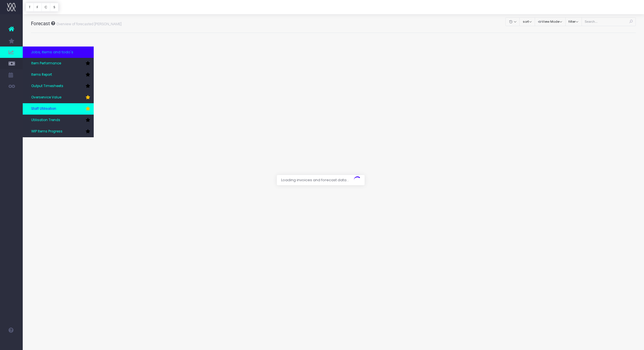  What do you see at coordinates (45, 120) in the screenshot?
I see `span: Utilisation Trends` at bounding box center [45, 120].